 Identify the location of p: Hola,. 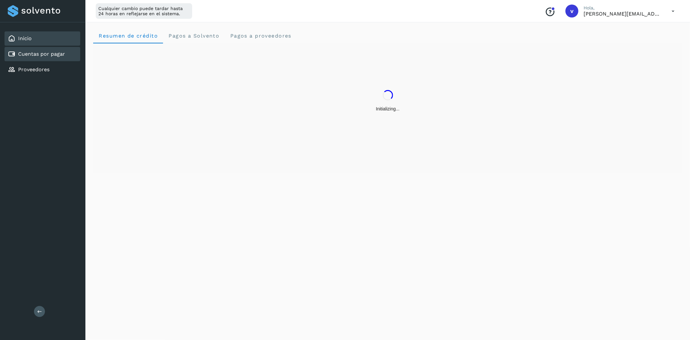
(622, 8).